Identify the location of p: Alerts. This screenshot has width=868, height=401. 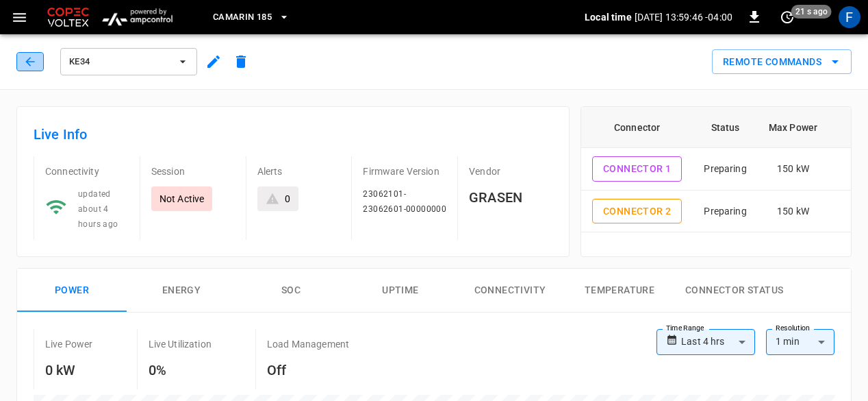
(299, 171).